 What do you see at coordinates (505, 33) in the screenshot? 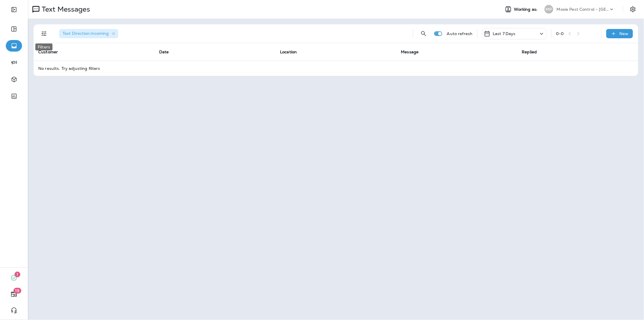
I see `p: Last 7 Days` at bounding box center [505, 33].